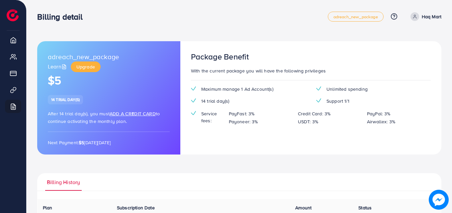 This screenshot has width=452, height=213. What do you see at coordinates (63, 182) in the screenshot?
I see `span: Billing History` at bounding box center [63, 182].